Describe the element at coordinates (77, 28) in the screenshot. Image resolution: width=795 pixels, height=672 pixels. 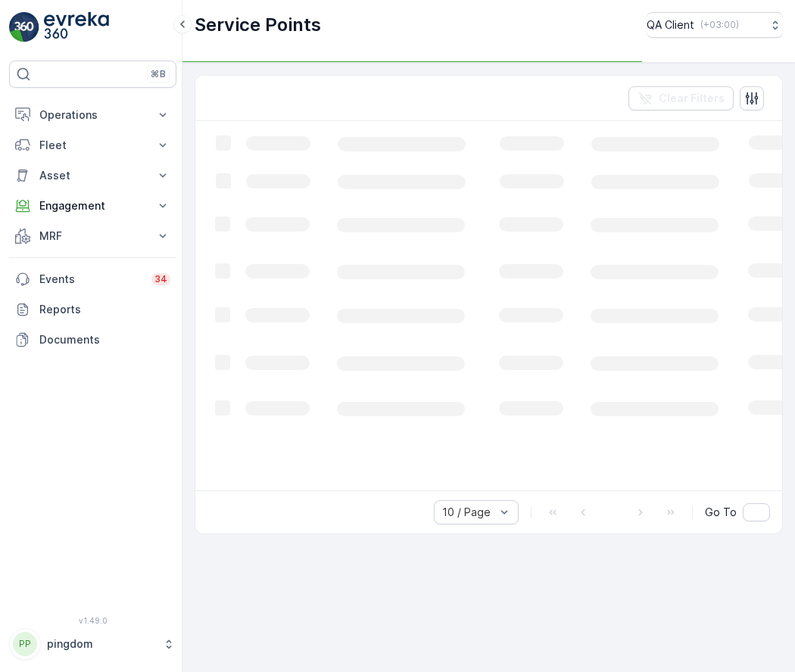
I see `img: logo_light-DOdMpM7g.png` at that location.